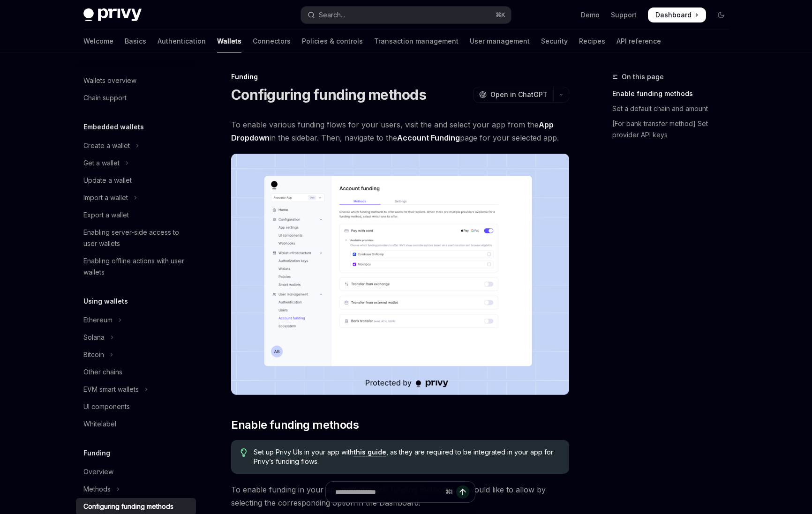 Image resolution: width=812 pixels, height=514 pixels. Describe the element at coordinates (136, 267) in the screenshot. I see `a: Enabling offline actions with user wallets` at that location.